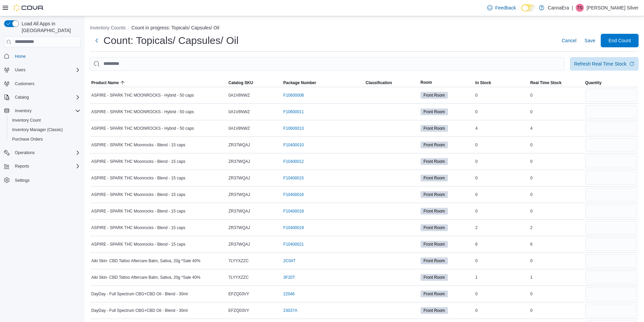 The image size is (644, 322). What do you see at coordinates (569, 40) in the screenshot?
I see `span: Cancel` at bounding box center [569, 40].